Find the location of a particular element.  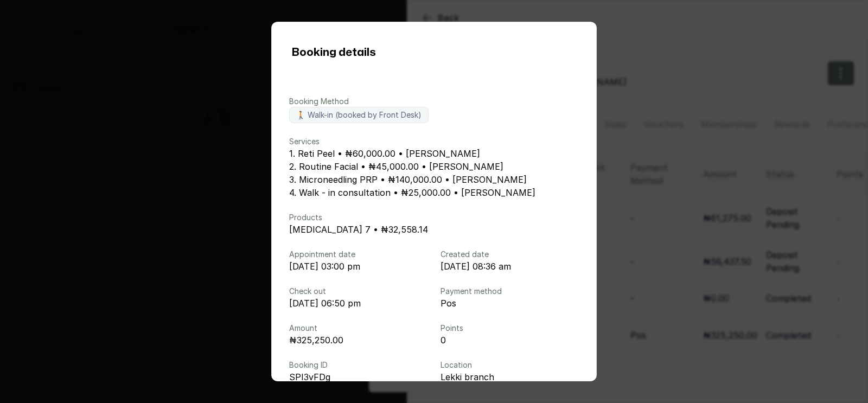

p: Services is located at coordinates (434, 142).